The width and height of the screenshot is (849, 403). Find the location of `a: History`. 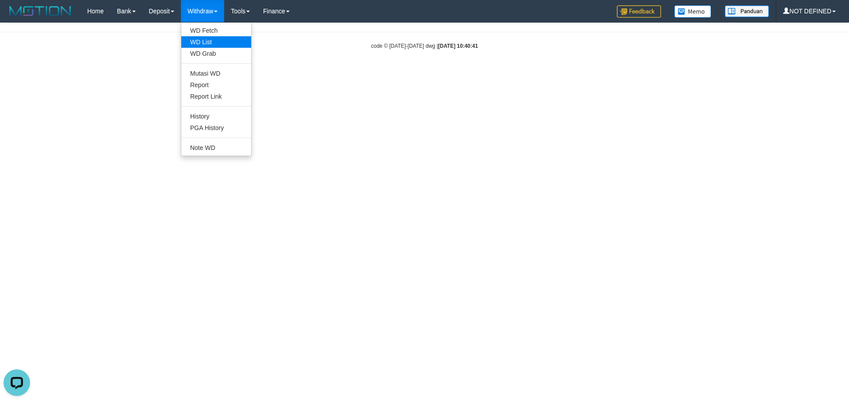

a: History is located at coordinates (216, 116).